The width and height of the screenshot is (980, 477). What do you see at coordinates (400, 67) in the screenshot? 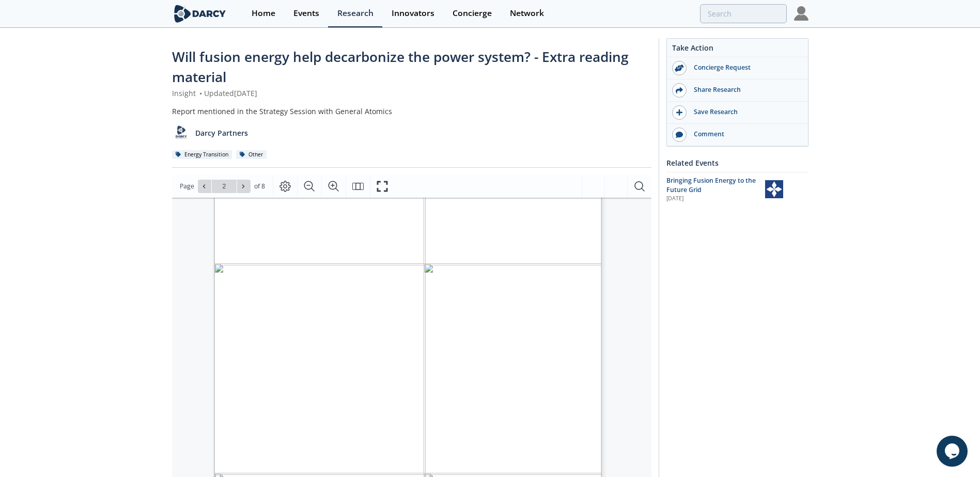
I see `span: Will fusion energy help decarbonize the power system? - Extra reading material` at bounding box center [400, 67].